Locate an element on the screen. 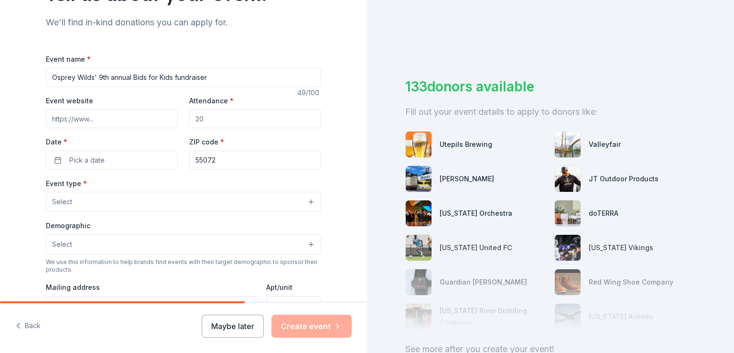 This screenshot has width=734, height=353. div: JT Outdoor Products is located at coordinates (623, 179).